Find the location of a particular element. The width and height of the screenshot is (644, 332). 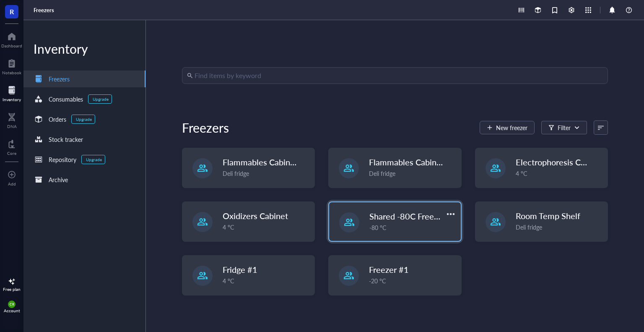

div: Notebook is located at coordinates (12, 73).